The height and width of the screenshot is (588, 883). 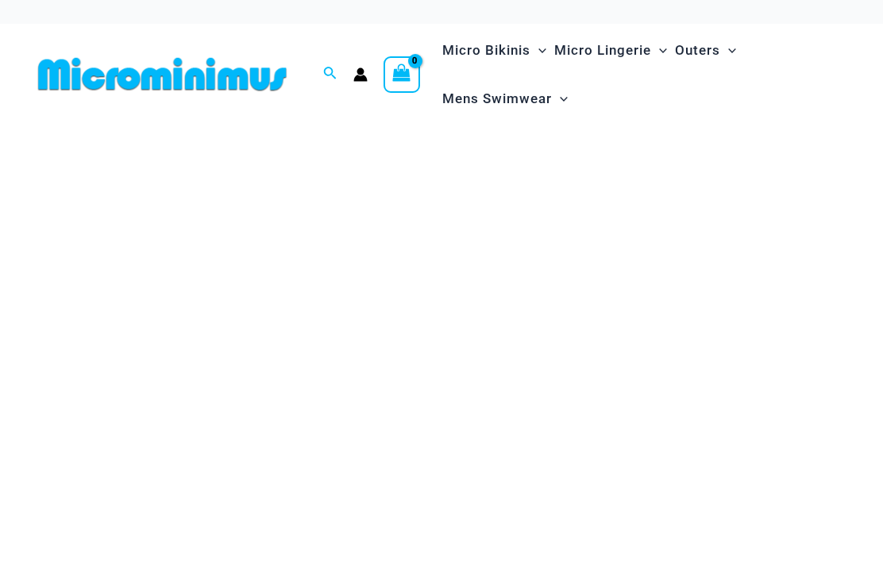 What do you see at coordinates (402, 74) in the screenshot?
I see `a: View Shopping Cart, empty` at bounding box center [402, 74].